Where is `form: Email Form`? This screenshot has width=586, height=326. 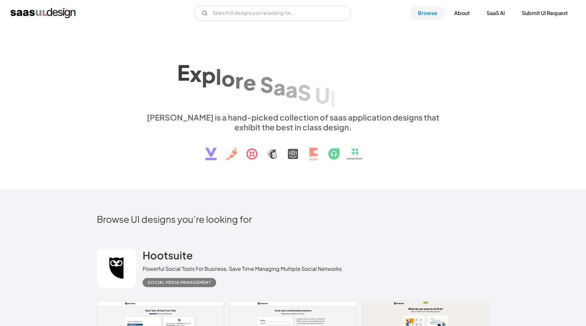 form: Email Form is located at coordinates (272, 13).